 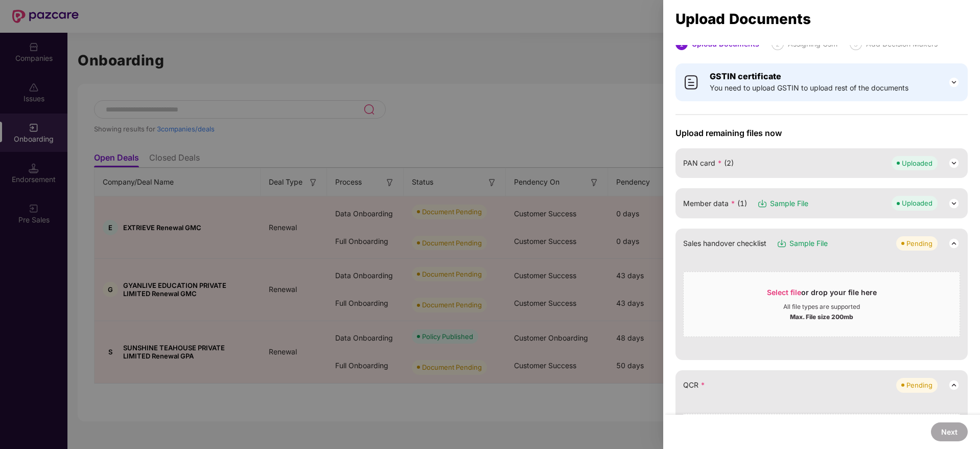 I want to click on button: Next, so click(x=949, y=431).